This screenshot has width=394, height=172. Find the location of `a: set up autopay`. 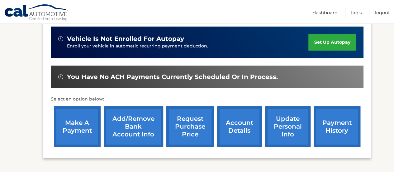

a: set up autopay is located at coordinates (332, 42).